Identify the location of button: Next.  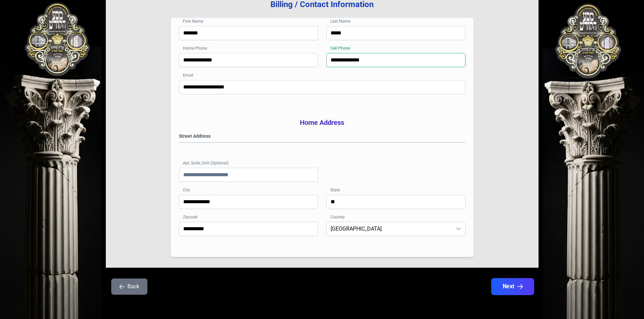
(512, 287).